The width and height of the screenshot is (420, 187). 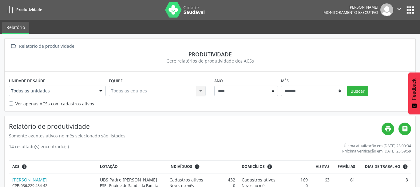 What do you see at coordinates (23, 10) in the screenshot?
I see `a: Produtividade` at bounding box center [23, 10].